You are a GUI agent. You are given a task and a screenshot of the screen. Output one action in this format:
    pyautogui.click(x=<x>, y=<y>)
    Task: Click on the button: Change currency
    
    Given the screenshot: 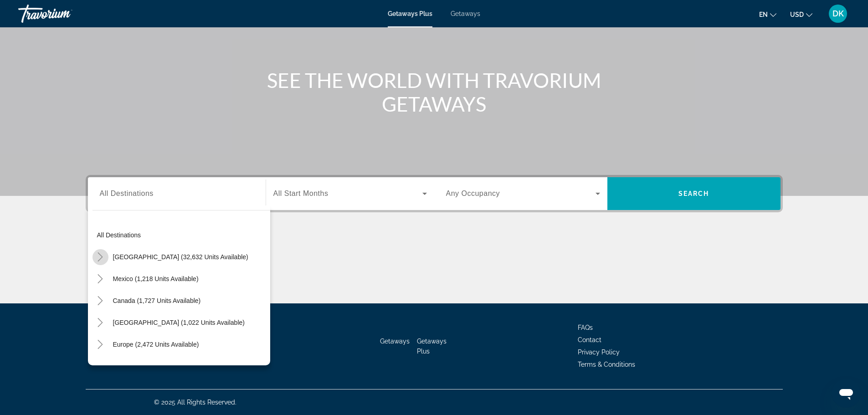 What is the action you would take?
    pyautogui.click(x=802, y=14)
    